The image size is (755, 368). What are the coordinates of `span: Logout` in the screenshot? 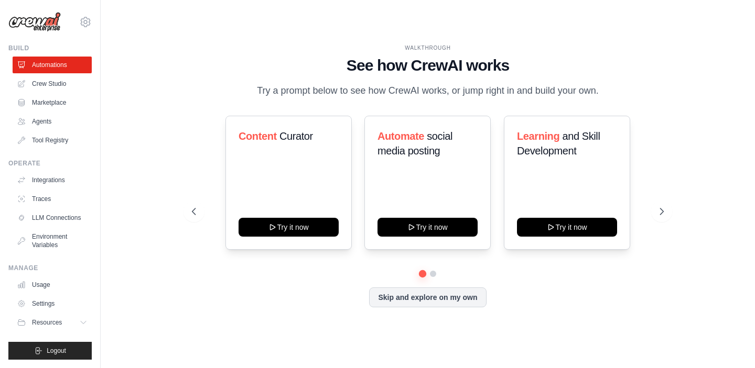 It's located at (56, 351).